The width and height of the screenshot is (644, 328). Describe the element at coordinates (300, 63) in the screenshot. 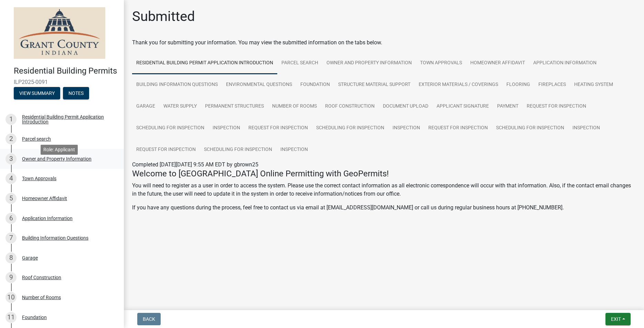

I see `a: Parcel search` at that location.